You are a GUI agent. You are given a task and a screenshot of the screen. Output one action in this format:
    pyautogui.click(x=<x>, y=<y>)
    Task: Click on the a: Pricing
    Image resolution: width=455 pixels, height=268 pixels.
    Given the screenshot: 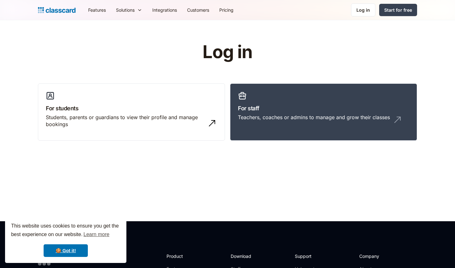 What is the action you would take?
    pyautogui.click(x=226, y=10)
    